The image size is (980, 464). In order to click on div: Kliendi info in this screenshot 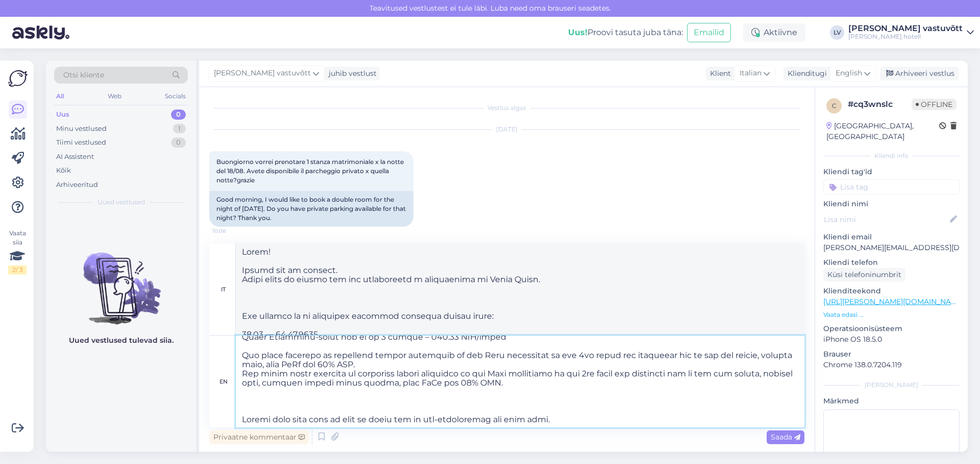, I will do `click(891, 156)`.